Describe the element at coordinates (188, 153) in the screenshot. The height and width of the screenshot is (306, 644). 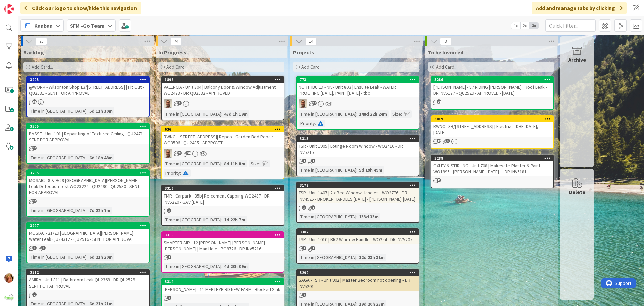
I see `span: 20` at that location.